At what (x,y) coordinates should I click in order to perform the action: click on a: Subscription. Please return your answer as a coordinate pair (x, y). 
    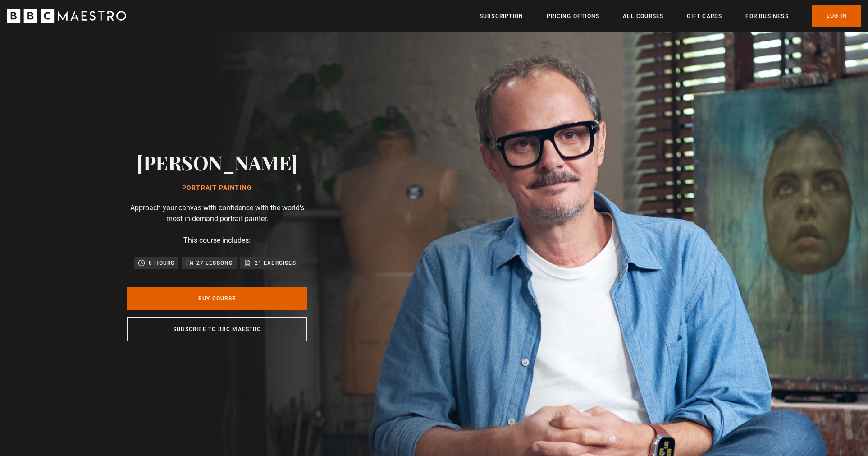
    Looking at the image, I should click on (501, 16).